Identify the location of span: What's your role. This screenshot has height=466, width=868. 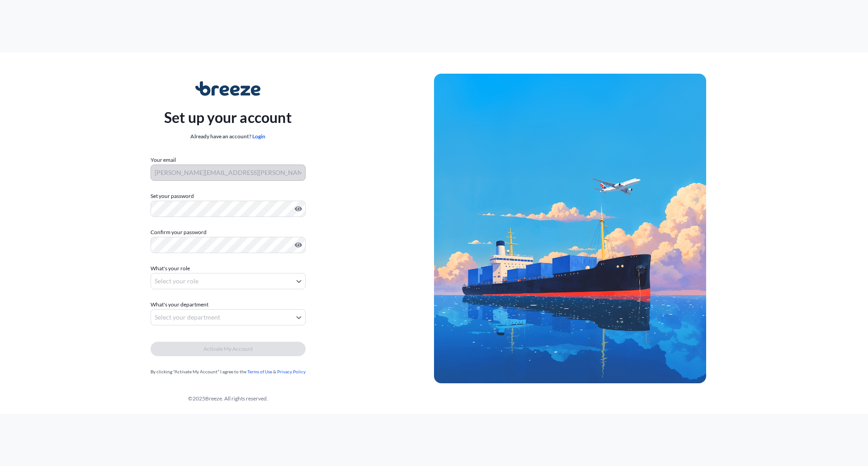
(170, 268).